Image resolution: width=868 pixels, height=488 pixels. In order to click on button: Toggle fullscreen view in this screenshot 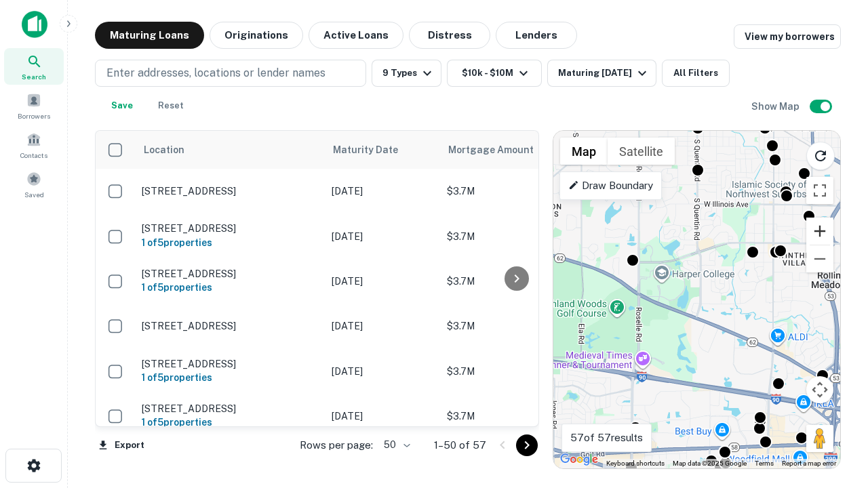, I will do `click(820, 191)`.